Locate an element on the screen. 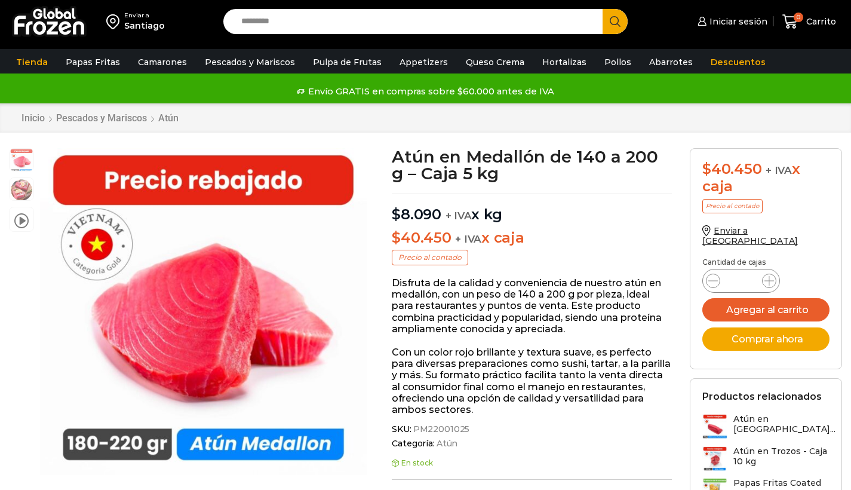 This screenshot has height=490, width=851. a: 0 Carrito is located at coordinates (809, 21).